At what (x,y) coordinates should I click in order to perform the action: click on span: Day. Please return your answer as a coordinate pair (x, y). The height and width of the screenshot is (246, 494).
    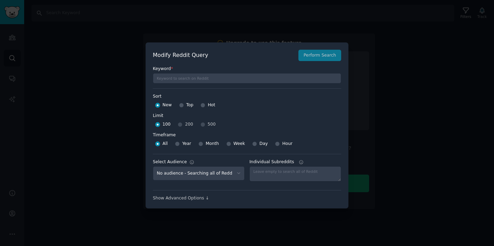
    Looking at the image, I should click on (264, 144).